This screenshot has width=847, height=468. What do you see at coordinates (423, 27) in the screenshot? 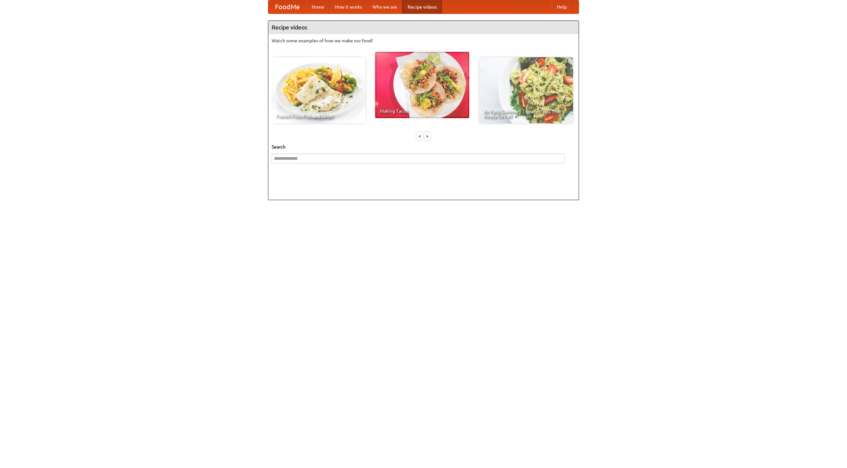
I see `h4: Recipe videos` at bounding box center [423, 27].